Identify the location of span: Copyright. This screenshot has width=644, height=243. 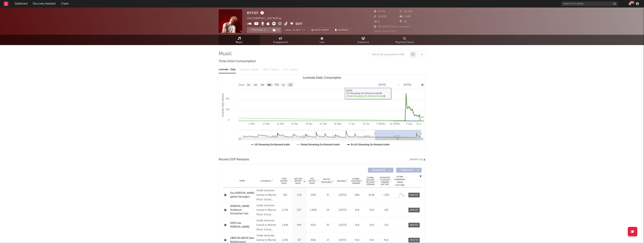
(266, 181).